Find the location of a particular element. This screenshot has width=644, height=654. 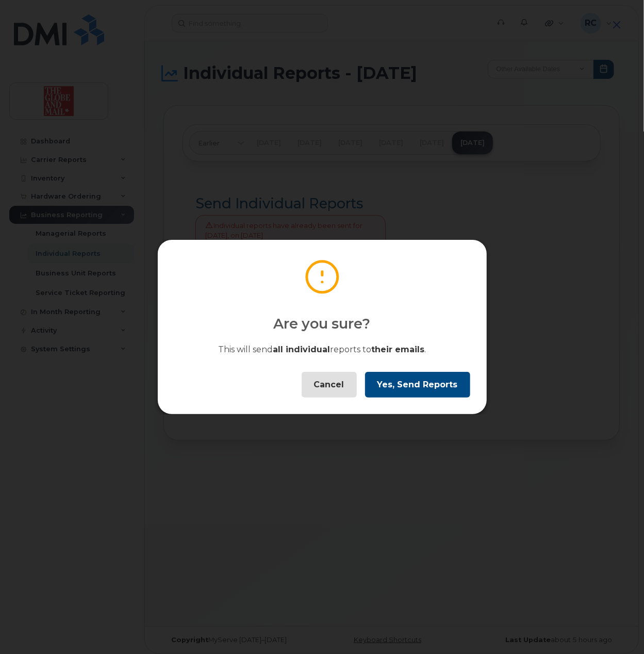

button: Cancel is located at coordinates (329, 385).